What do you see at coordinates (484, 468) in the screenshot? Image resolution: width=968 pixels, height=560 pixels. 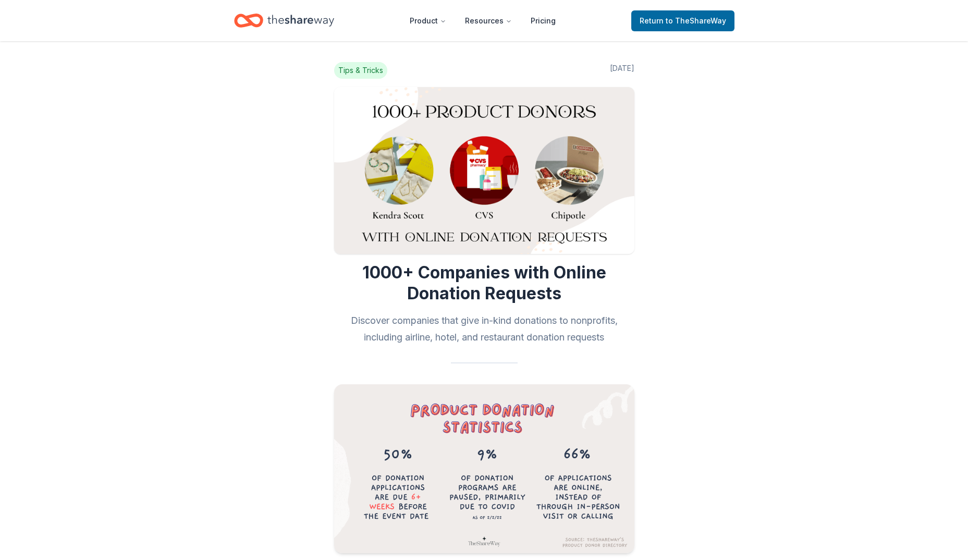 I see `img: Donation Application Statistics` at bounding box center [484, 468].